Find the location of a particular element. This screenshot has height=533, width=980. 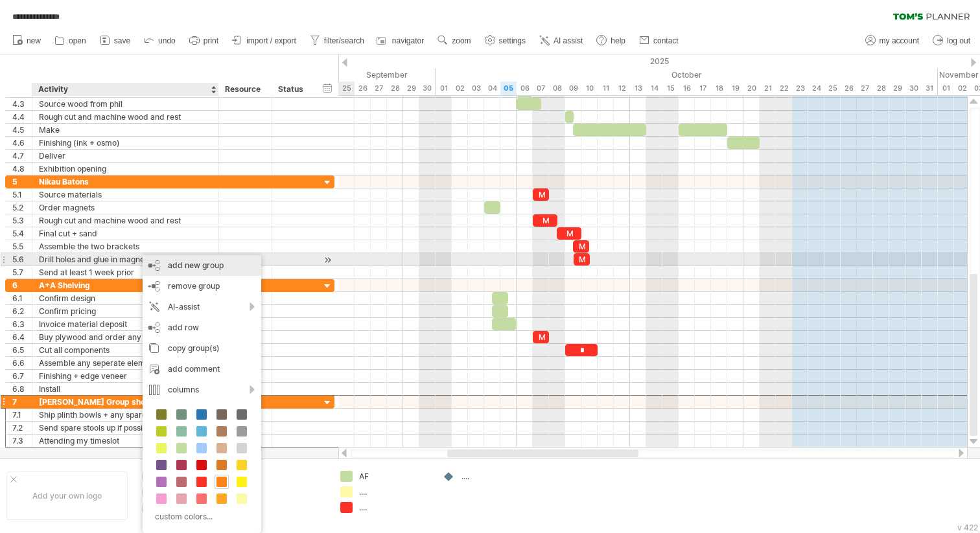

span: filter/search is located at coordinates (344, 41).